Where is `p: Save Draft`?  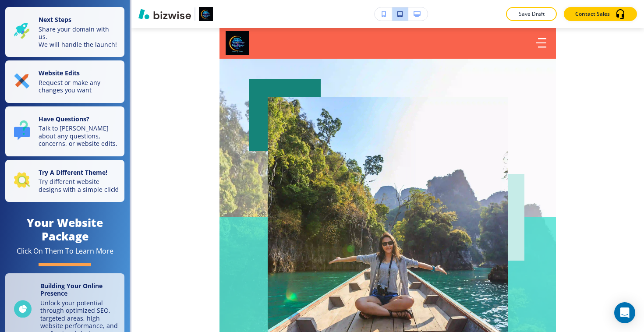
p: Save Draft is located at coordinates (531, 14).